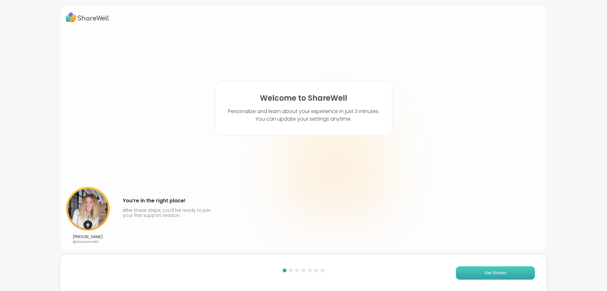 The height and width of the screenshot is (291, 607). Describe the element at coordinates (168, 200) in the screenshot. I see `h4: You’re in the right place!` at that location.